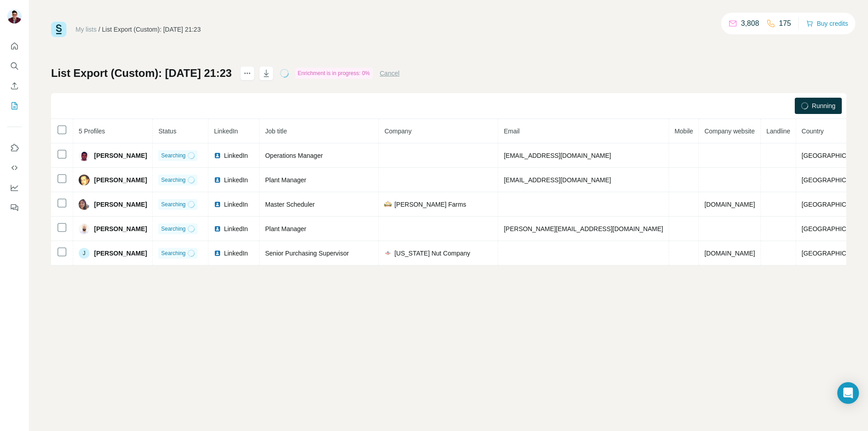  Describe the element at coordinates (847, 393) in the screenshot. I see `div: Open Intercom Messenger` at that location.